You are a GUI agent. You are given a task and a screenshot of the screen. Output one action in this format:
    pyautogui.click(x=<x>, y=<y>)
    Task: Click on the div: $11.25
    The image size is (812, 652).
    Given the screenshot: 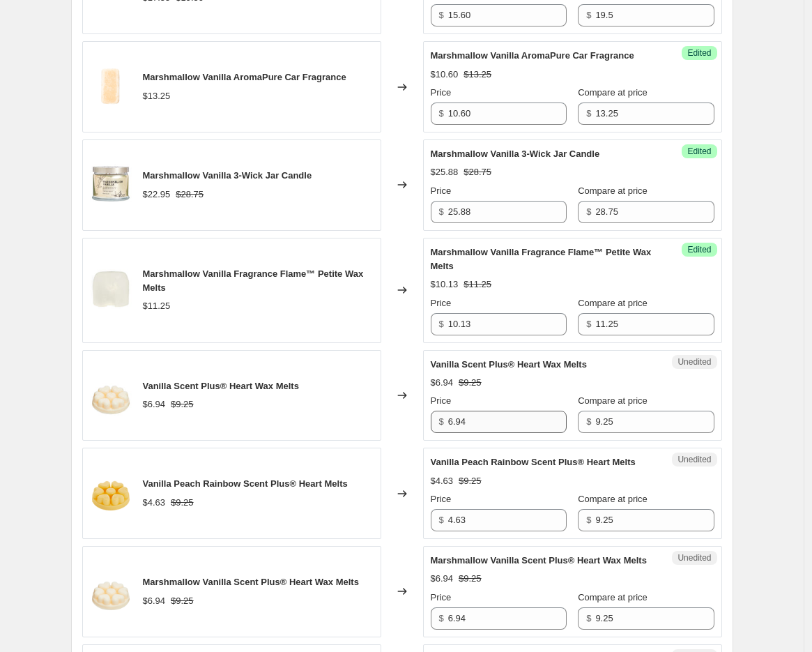 What is the action you would take?
    pyautogui.click(x=157, y=306)
    